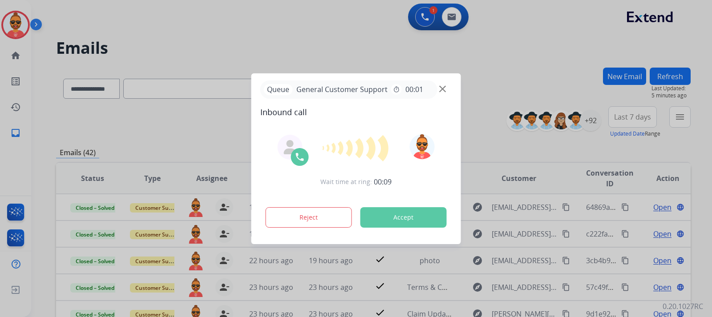 The height and width of the screenshot is (317, 712). I want to click on button: Reject, so click(309, 218).